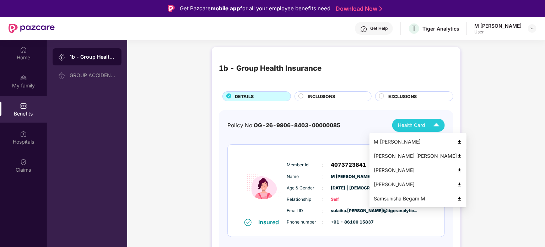 This screenshot has height=247, width=545. What do you see at coordinates (379, 28) in the screenshot?
I see `div: Get Help` at bounding box center [379, 28].